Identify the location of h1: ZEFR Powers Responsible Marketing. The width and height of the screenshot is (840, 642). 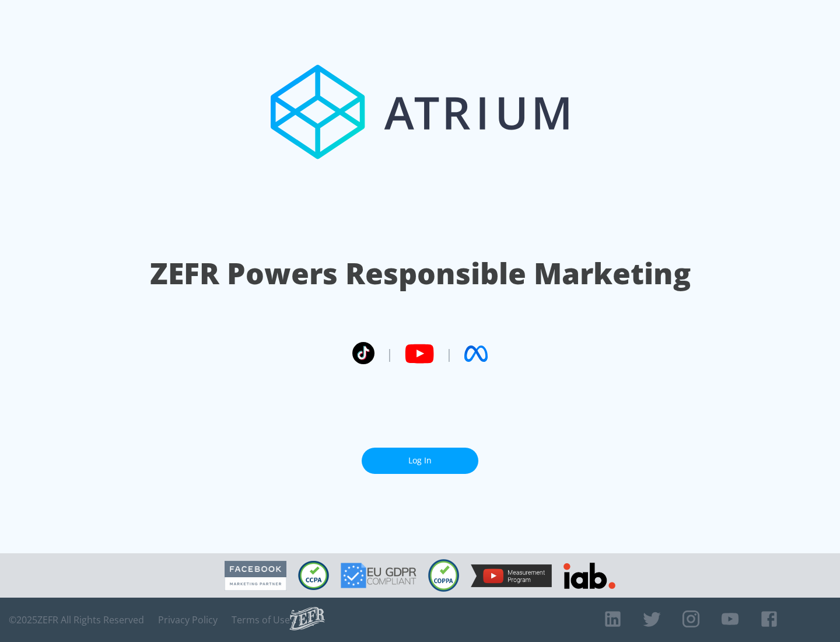
(420, 273).